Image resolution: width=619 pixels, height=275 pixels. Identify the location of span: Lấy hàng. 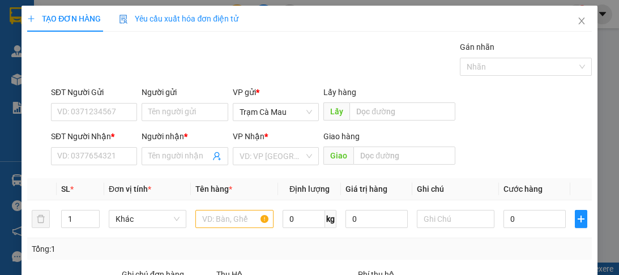
(340, 92).